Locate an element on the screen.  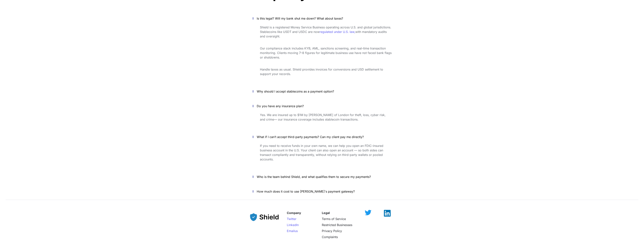
button: Why should I accept stablecoins as a payment option? is located at coordinates (322, 91).